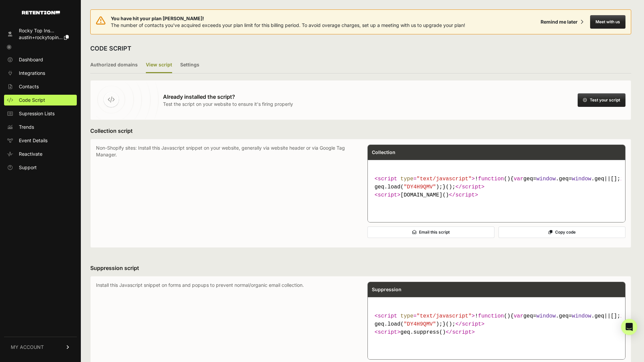  What do you see at coordinates (29, 87) in the screenshot?
I see `span: Contacts` at bounding box center [29, 87].